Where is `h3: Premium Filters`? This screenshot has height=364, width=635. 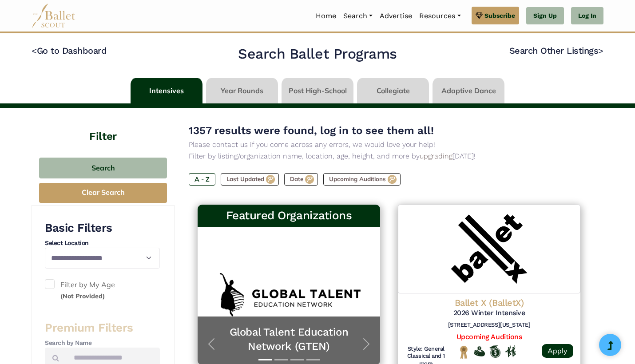
h3: Premium Filters is located at coordinates (102, 328).